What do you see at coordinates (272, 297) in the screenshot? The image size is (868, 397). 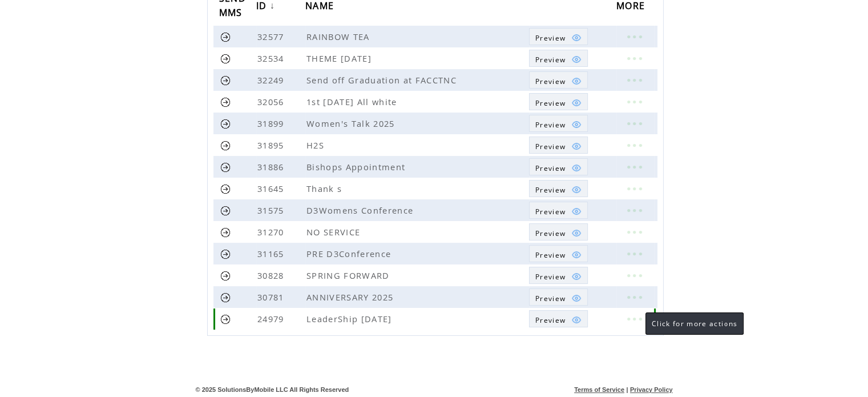 I see `span: 30781` at bounding box center [272, 297].